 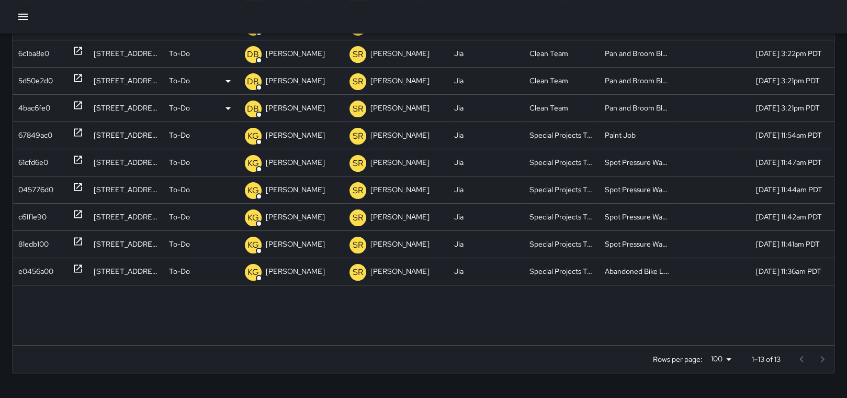 I want to click on div: 55 Stevenson Street, so click(x=126, y=244).